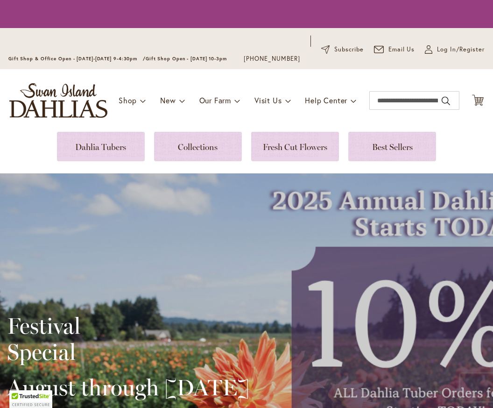 This screenshot has height=408, width=493. What do you see at coordinates (128, 339) in the screenshot?
I see `h2: Festival Special` at bounding box center [128, 339].